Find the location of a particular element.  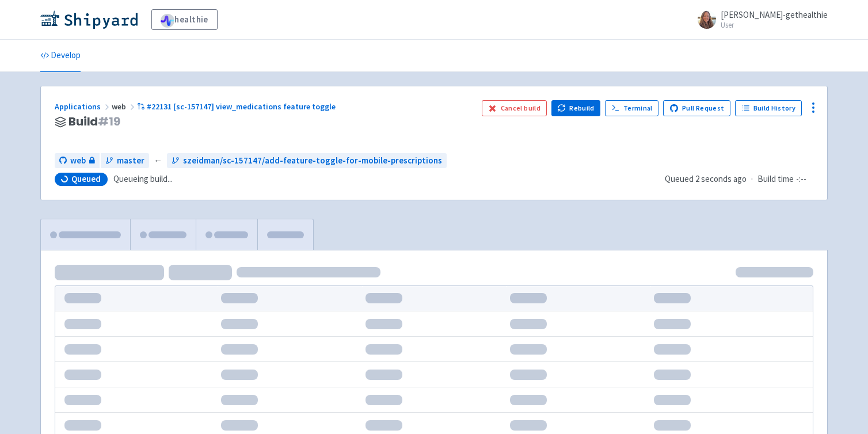

a: szeidman/sc-157147/add-feature-toggle-for-mobile-prescriptions is located at coordinates (307, 161).